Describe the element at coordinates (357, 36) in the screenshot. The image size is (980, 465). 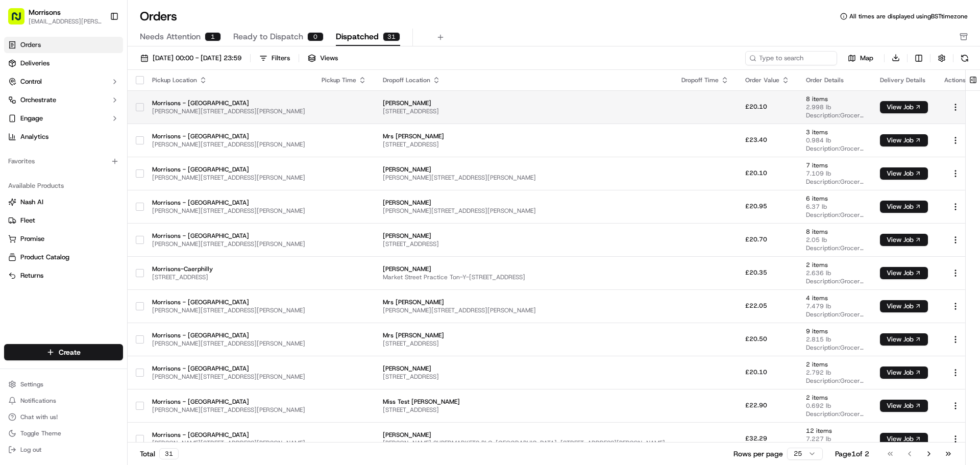
I see `span: Dispatched` at that location.